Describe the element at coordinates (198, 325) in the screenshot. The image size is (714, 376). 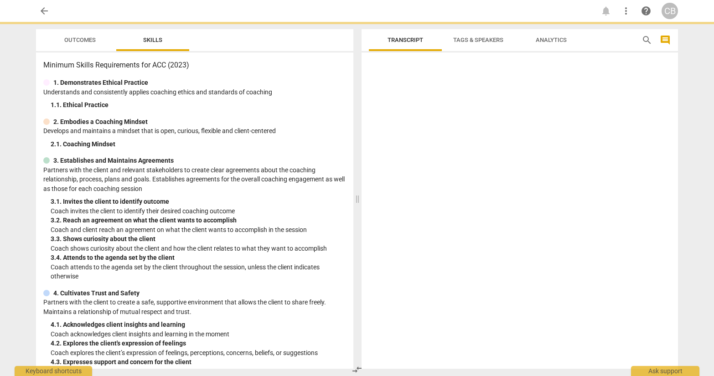
I see `div: 4. 1. Acknowledges client insights and learning` at that location.